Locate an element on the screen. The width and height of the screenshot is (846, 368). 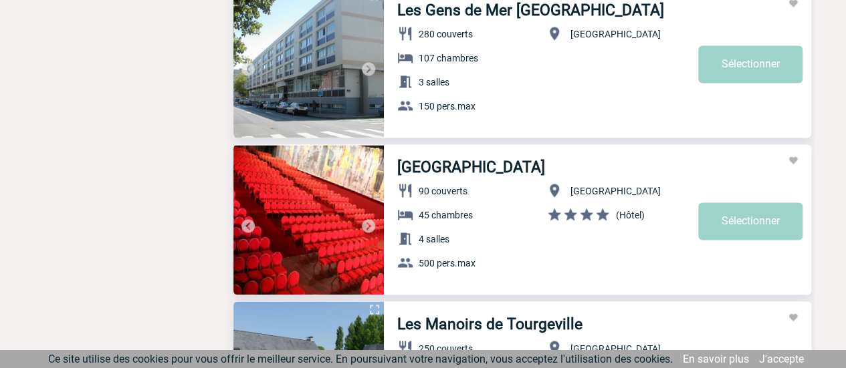
a: En savoir plus is located at coordinates (715, 359).